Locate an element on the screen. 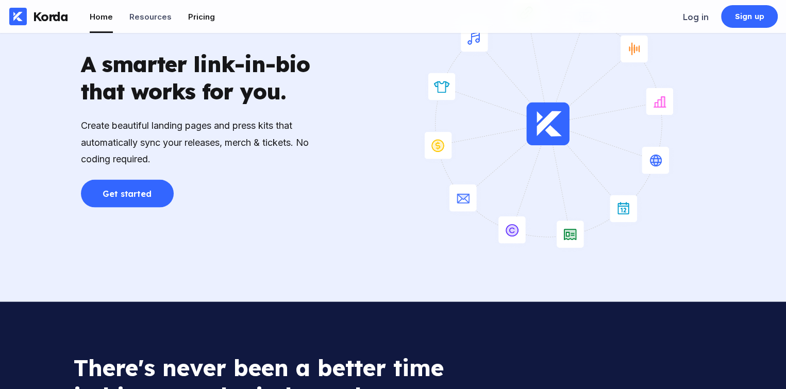 The height and width of the screenshot is (389, 786). a: Sign up is located at coordinates (750, 17).